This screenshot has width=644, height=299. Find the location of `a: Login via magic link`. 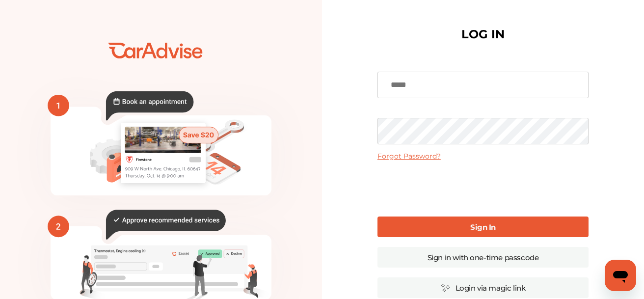

a: Login via magic link is located at coordinates (483, 288).